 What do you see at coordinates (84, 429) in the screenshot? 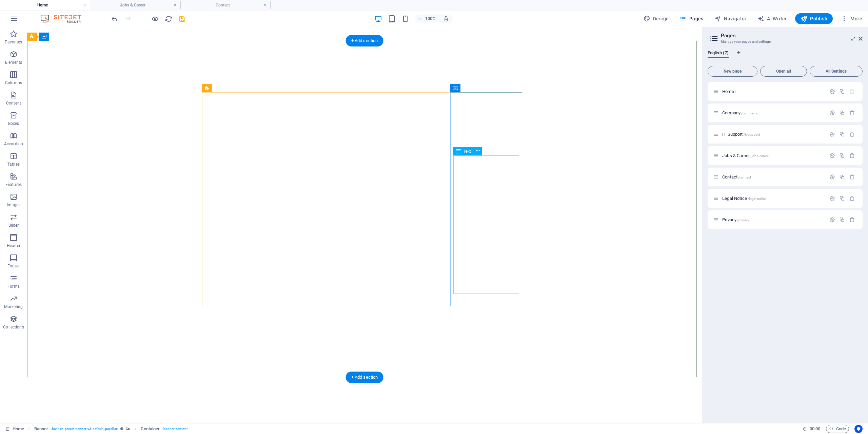
I see `span: . banner .preset-banner-v3-default .parallax` at bounding box center [84, 429].